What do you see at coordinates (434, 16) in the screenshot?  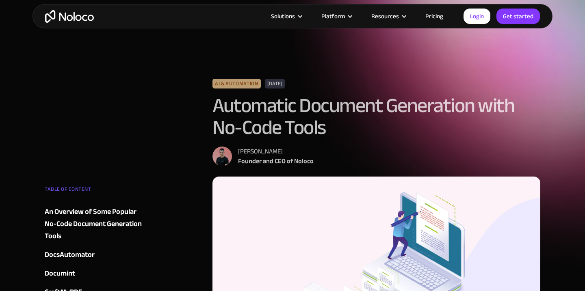 I see `a: Pricing` at bounding box center [434, 16].